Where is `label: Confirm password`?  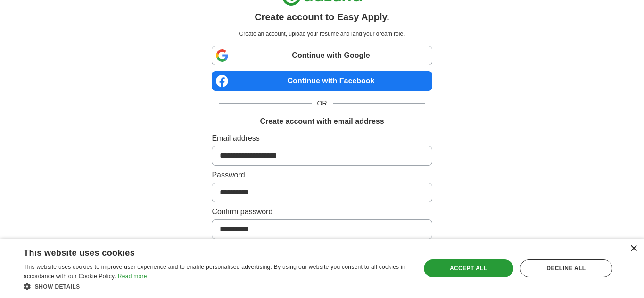
label: Confirm password is located at coordinates (322, 212).